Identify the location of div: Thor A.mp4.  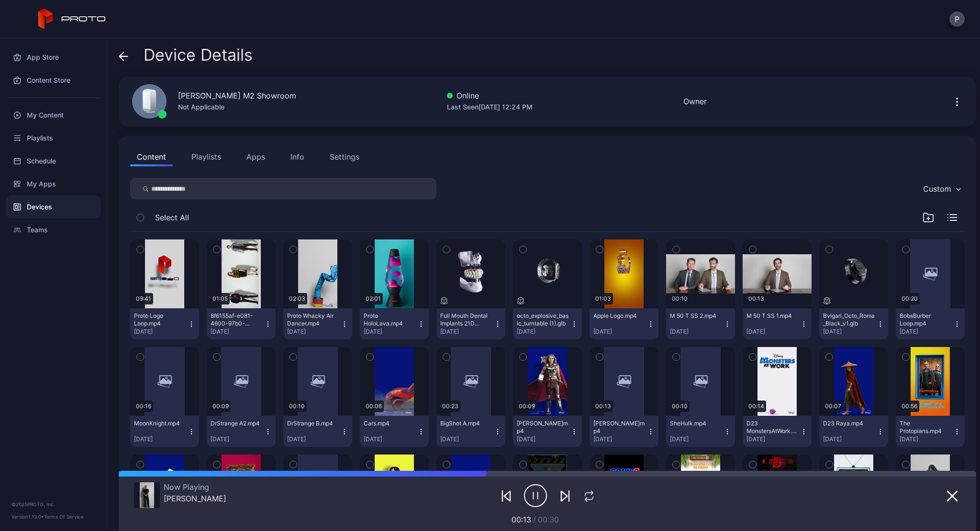
(619, 428).